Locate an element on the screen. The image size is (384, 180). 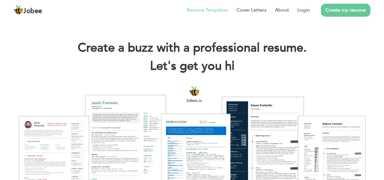
span: get you hi is located at coordinates (207, 66).